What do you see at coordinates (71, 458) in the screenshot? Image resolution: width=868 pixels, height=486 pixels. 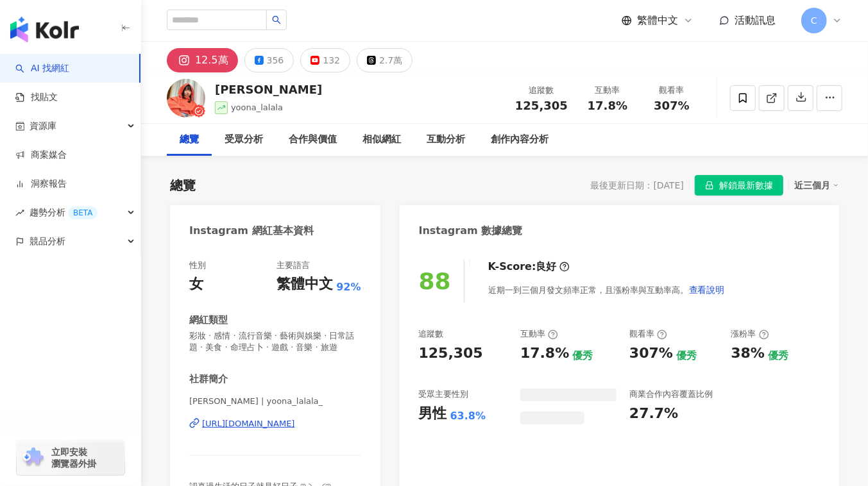 I see `a: chrome extension立即安裝 瀏覽器外掛` at bounding box center [71, 458].